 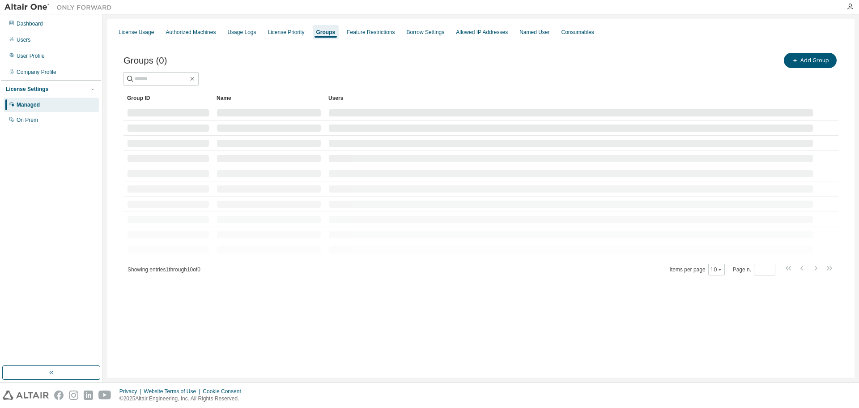 What do you see at coordinates (59, 395) in the screenshot?
I see `img: facebook.svg` at bounding box center [59, 395].